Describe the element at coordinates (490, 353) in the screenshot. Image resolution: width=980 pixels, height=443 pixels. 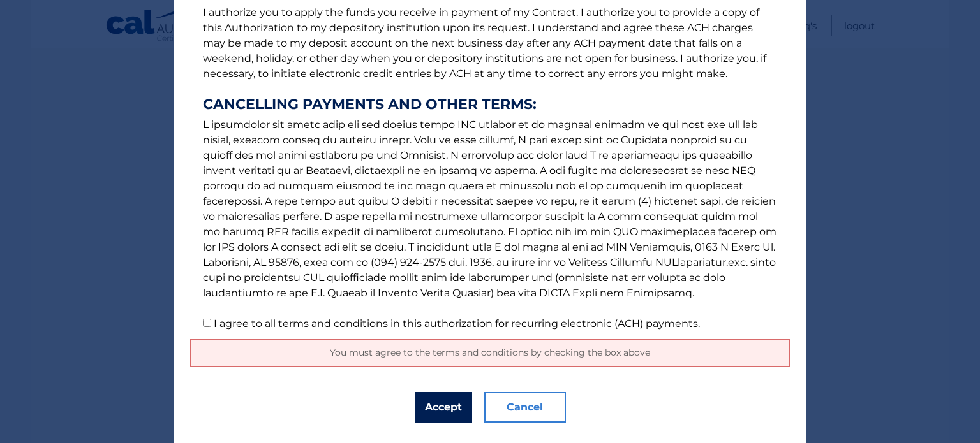
I see `span: You must agree to the terms and conditions by checking the box above` at that location.